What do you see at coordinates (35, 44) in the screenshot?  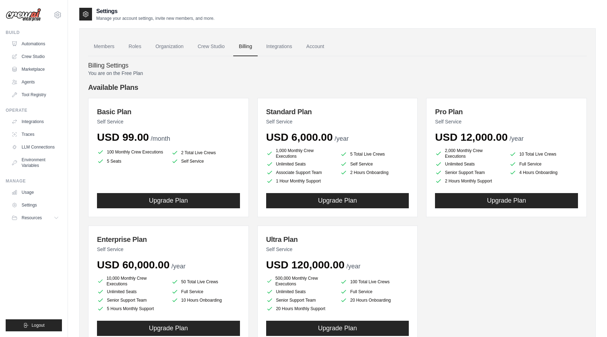 I see `a: Automations` at bounding box center [35, 44].